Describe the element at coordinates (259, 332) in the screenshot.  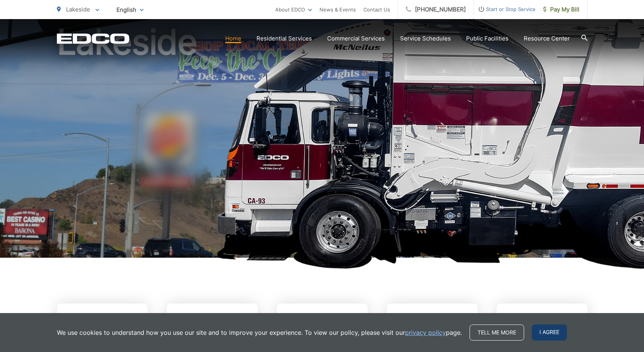
I see `p: We use cookies to understand how you use our site and to improve your experience. To view our pol...` at that location.